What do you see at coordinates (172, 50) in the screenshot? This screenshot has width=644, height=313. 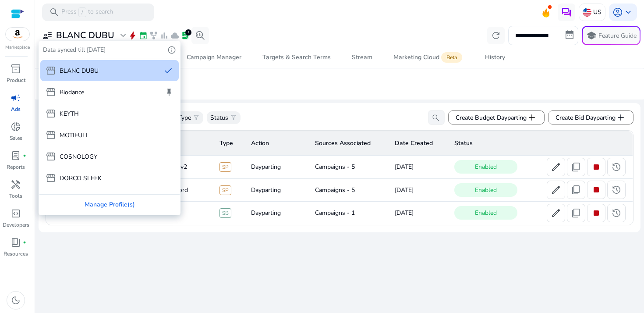 I see `span: info` at bounding box center [172, 50].